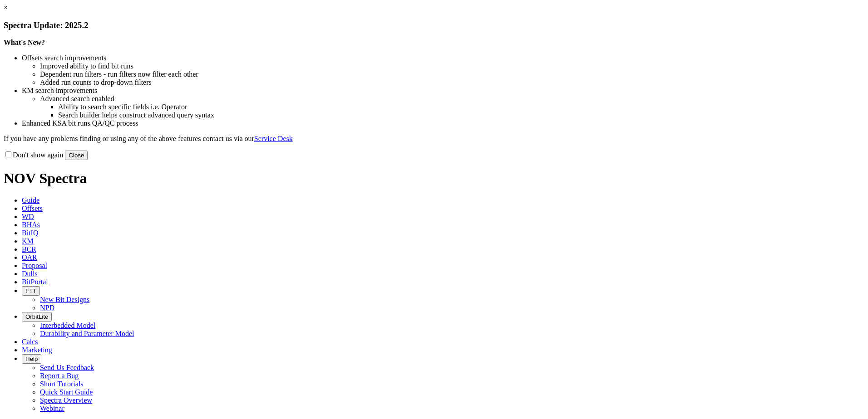 This screenshot has width=868, height=419. What do you see at coordinates (461, 107) in the screenshot?
I see `li: Ability to search specific fields i.e. Operator` at bounding box center [461, 107].